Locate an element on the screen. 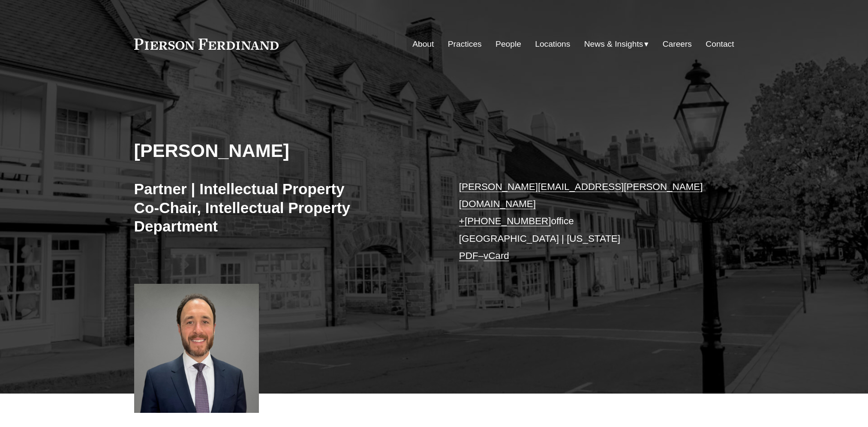 The width and height of the screenshot is (868, 427). h3: Partner | Intellectual Property Co-Chair, Intellectual Property Department is located at coordinates (284, 208).